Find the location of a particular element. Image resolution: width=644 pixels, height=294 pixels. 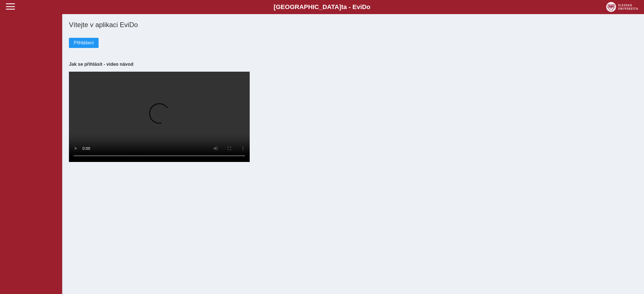

h3: Jak se přihlásit - video návod is located at coordinates (353, 64).